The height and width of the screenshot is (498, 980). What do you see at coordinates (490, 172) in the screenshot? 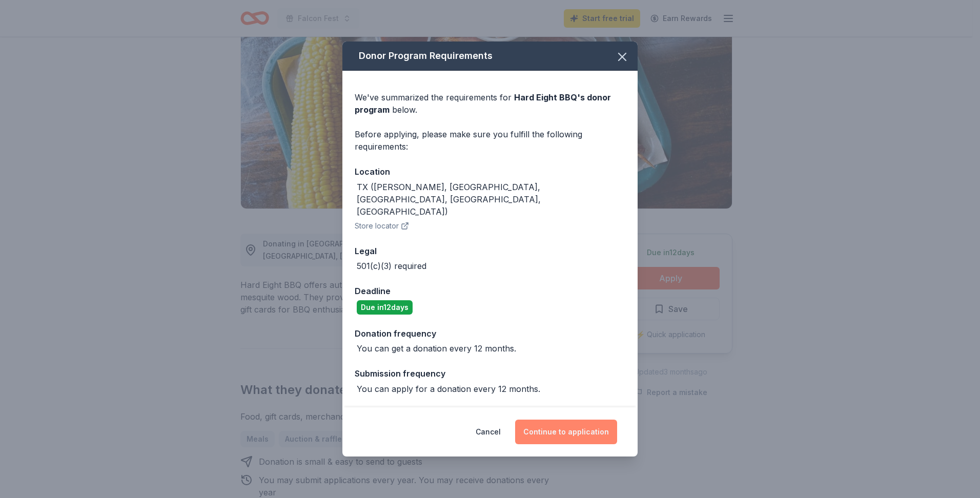
I see `div: Location` at bounding box center [490, 172].